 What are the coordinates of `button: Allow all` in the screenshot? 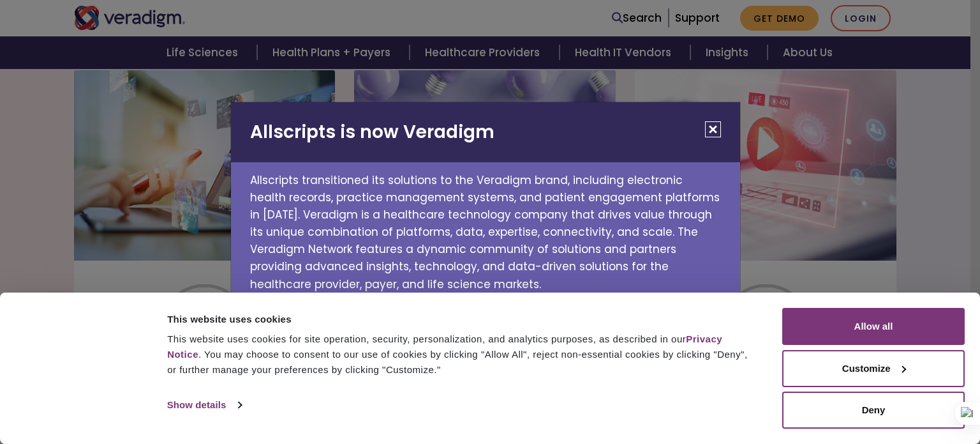 It's located at (874, 326).